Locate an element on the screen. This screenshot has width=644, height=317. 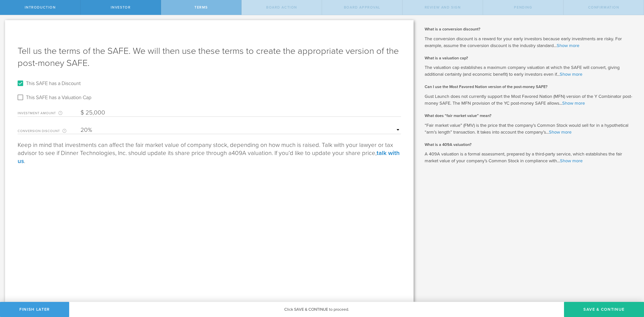
label: Conversion Discount is located at coordinates (49, 131).